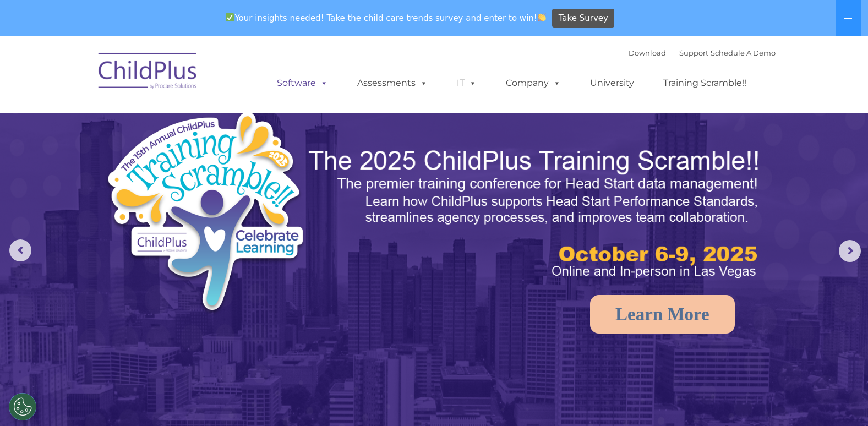 The image size is (868, 426). Describe the element at coordinates (743, 53) in the screenshot. I see `a: Schedule A Demo` at that location.